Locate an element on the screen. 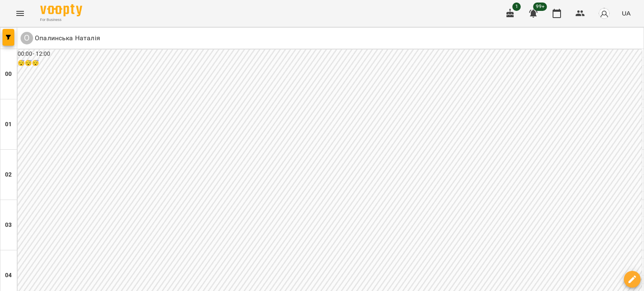 The height and width of the screenshot is (291, 644). span: For Business is located at coordinates (61, 19).